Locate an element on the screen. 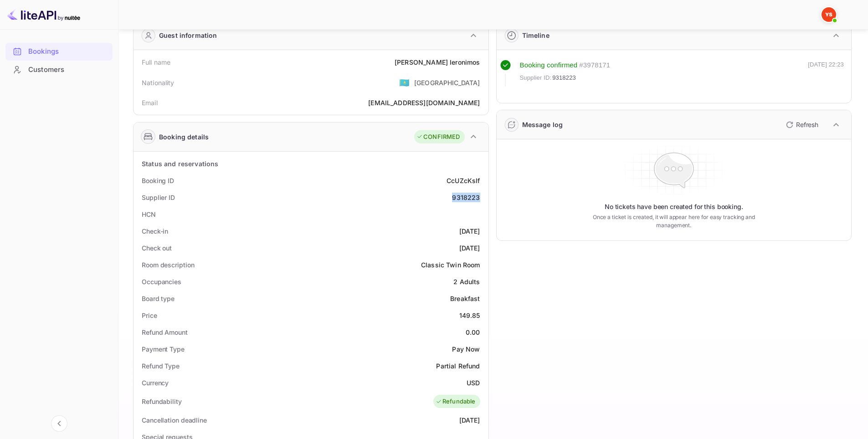 Image resolution: width=868 pixels, height=439 pixels. div: Booking confirmed is located at coordinates (549, 65).